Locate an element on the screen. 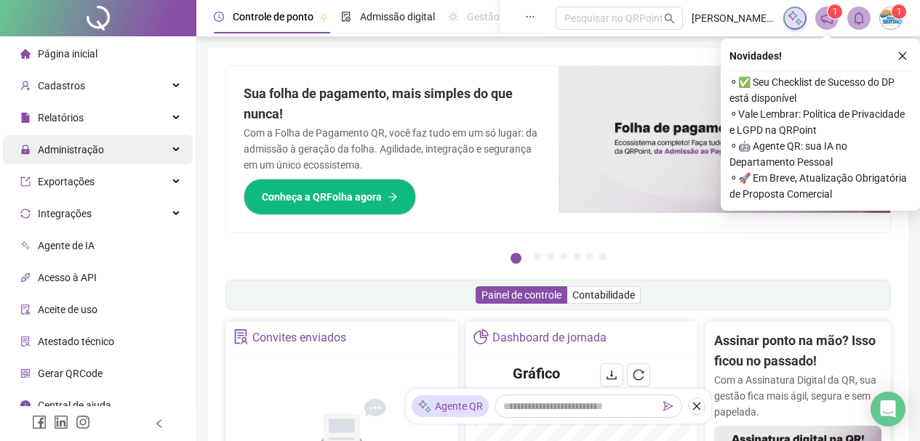 This screenshot has height=441, width=920. span: reload is located at coordinates (639, 375).